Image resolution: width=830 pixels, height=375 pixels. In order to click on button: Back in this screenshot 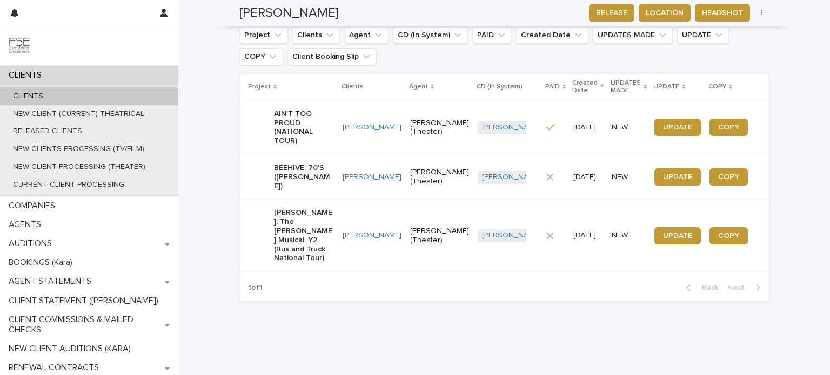, I will do `click(700, 288)`.